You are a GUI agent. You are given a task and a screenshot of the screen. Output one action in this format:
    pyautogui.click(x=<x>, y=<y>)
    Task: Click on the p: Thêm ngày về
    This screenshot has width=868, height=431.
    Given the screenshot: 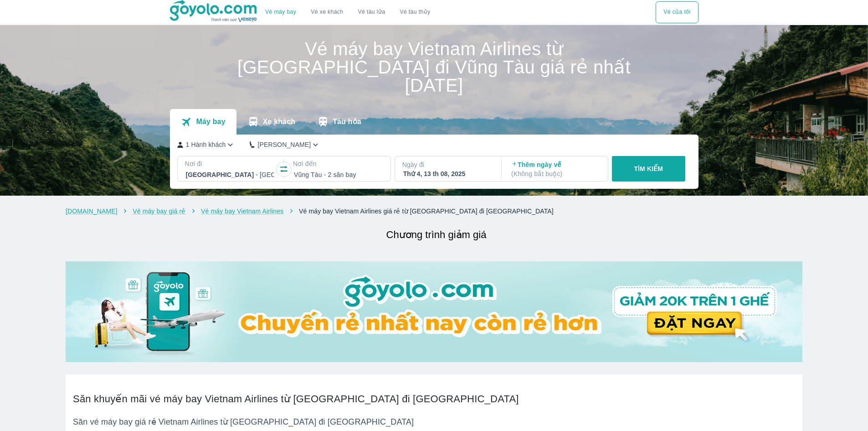 What is the action you would take?
    pyautogui.click(x=556, y=169)
    